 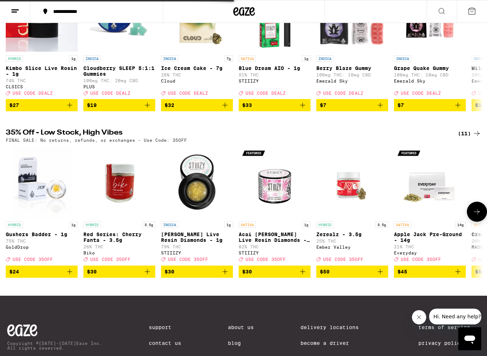 What do you see at coordinates (352, 68) in the screenshot?
I see `p: Berry Blaze Gummy` at bounding box center [352, 68].